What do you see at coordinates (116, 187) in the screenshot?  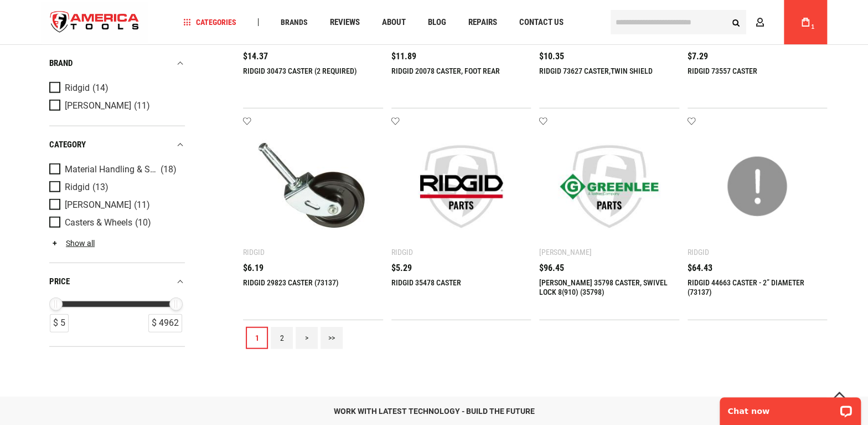 I see `a: Ridgid (13)` at bounding box center [116, 187].